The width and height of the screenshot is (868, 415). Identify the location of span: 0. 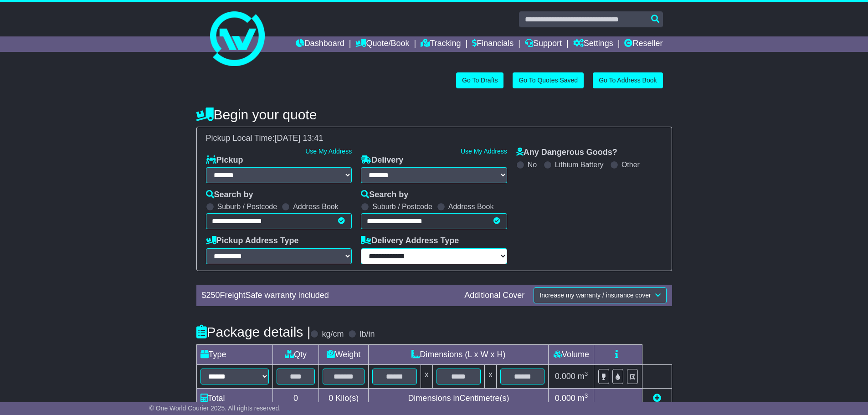
(331, 398).